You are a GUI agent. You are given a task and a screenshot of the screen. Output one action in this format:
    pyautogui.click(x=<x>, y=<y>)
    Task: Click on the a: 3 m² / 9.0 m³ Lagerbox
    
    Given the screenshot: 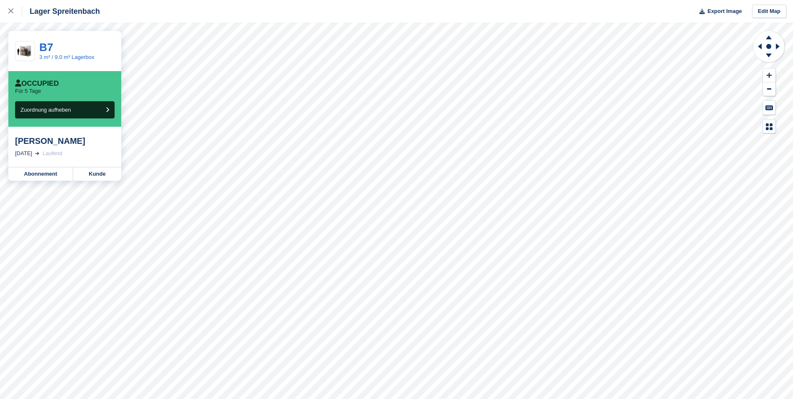 What is the action you would take?
    pyautogui.click(x=67, y=57)
    